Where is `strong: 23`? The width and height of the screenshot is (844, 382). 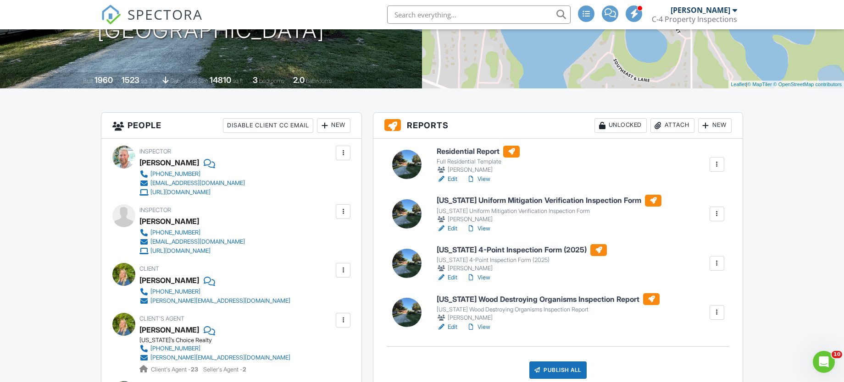
strong: 23 is located at coordinates (194, 370).